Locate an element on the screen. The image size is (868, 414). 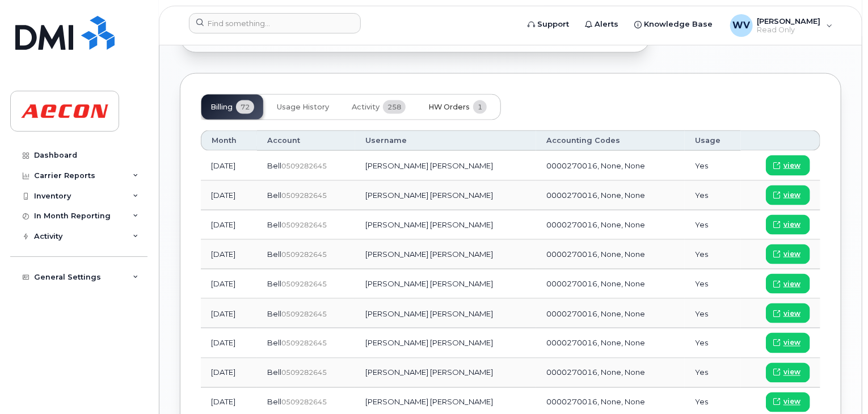
th: Username is located at coordinates (446, 140).